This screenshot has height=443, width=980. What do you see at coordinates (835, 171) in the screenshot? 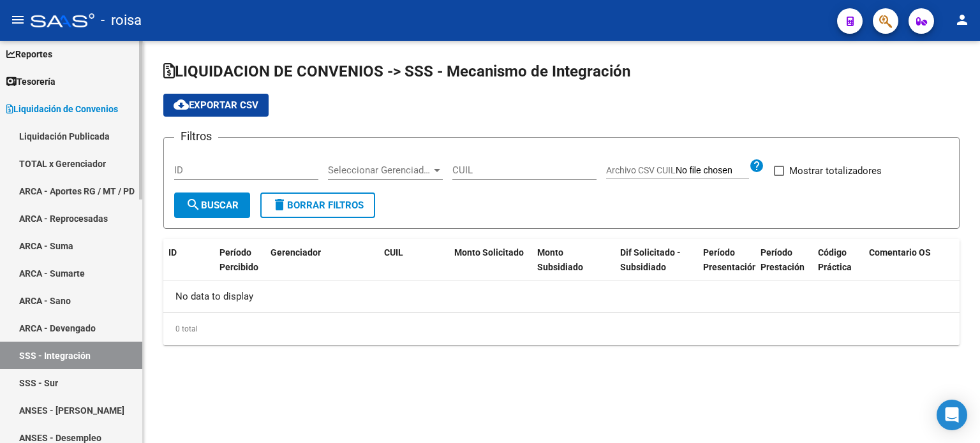
I see `span: Mostrar totalizadores` at bounding box center [835, 171].